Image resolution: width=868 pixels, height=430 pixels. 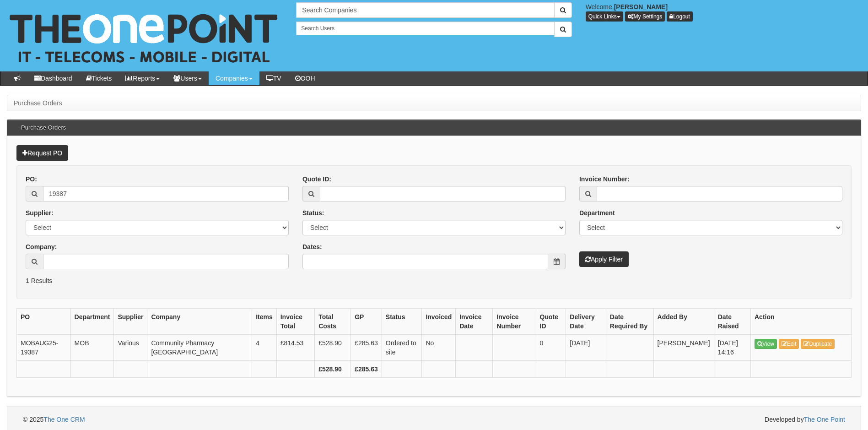 I want to click on li: Purchase Orders, so click(x=38, y=103).